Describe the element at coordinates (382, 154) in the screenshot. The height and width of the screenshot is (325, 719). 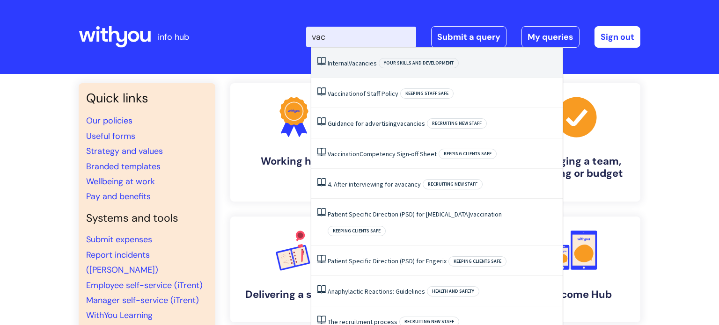
I see `a: VaccinationCompetency Sign-off Sheet` at that location.